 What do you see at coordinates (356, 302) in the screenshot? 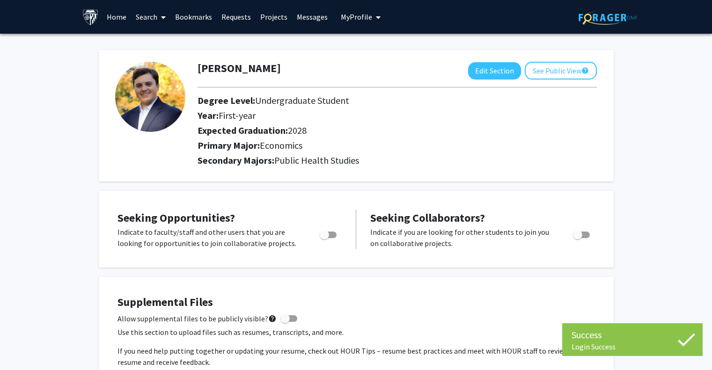
I see `h4: Supplemental Files` at bounding box center [356, 302].